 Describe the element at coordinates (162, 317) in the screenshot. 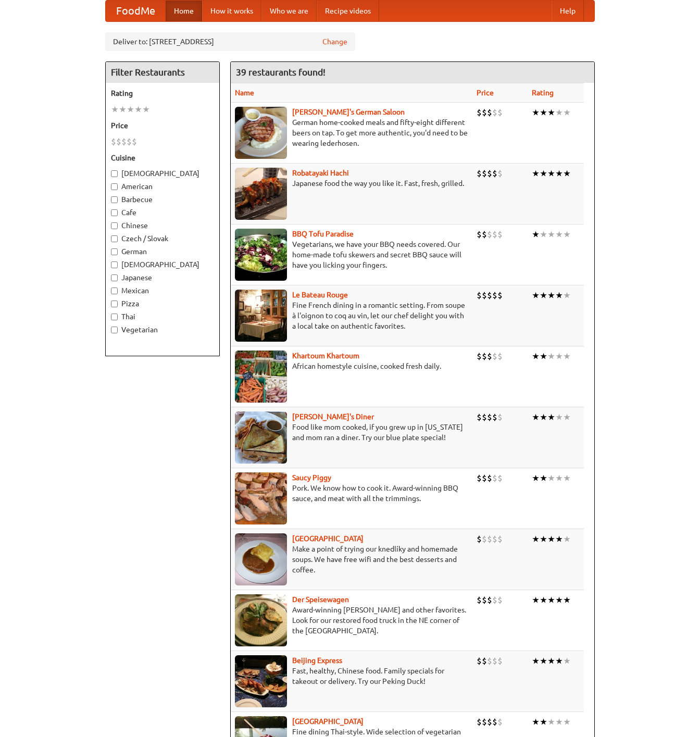

I see `label: Thai` at that location.